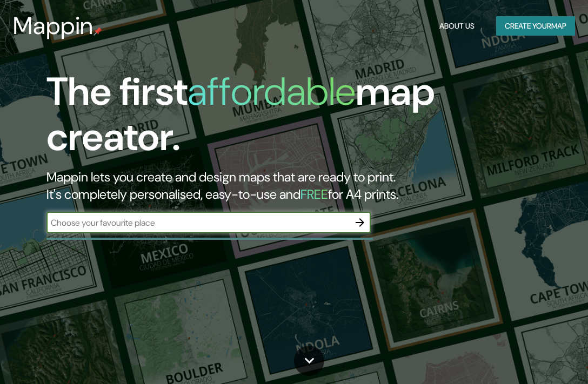 The height and width of the screenshot is (384, 588). What do you see at coordinates (198, 223) in the screenshot?
I see `input: Choose your favourite place` at bounding box center [198, 223].